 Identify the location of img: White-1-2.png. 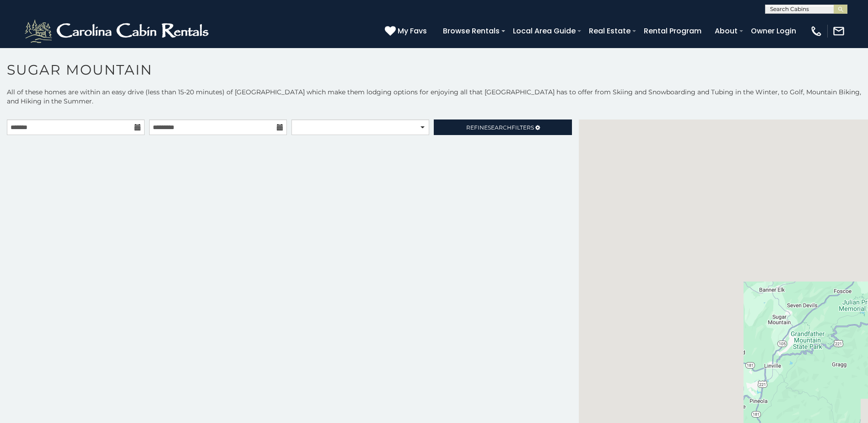
(117, 31).